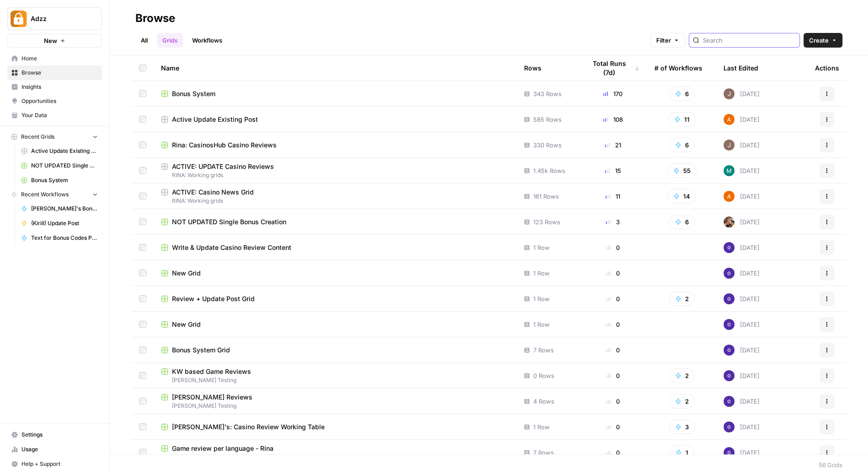  What do you see at coordinates (207, 40) in the screenshot?
I see `a: Workflows` at bounding box center [207, 40].